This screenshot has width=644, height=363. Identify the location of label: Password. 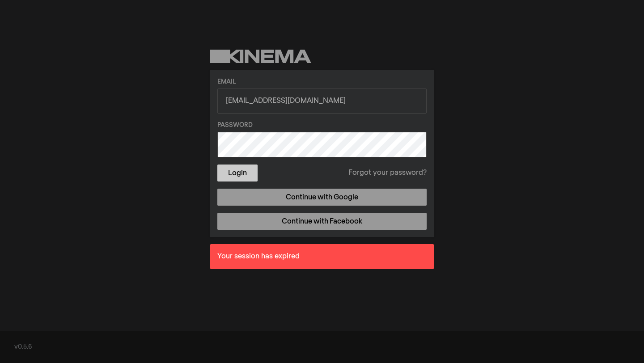
(322, 125).